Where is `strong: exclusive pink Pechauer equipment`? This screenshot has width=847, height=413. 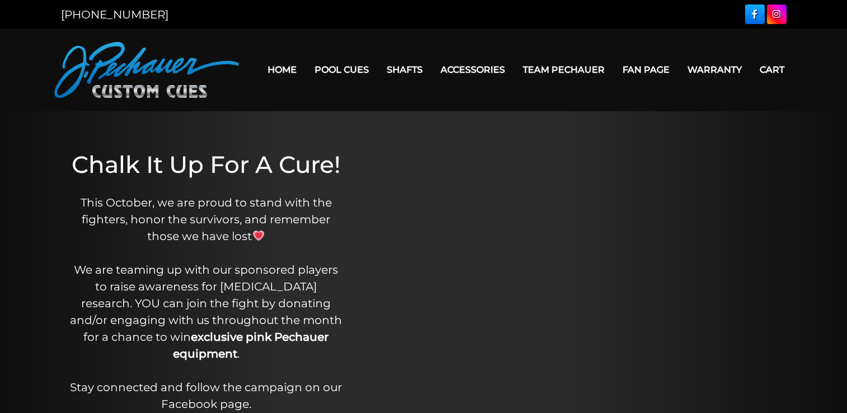 strong: exclusive pink Pechauer equipment is located at coordinates (251, 345).